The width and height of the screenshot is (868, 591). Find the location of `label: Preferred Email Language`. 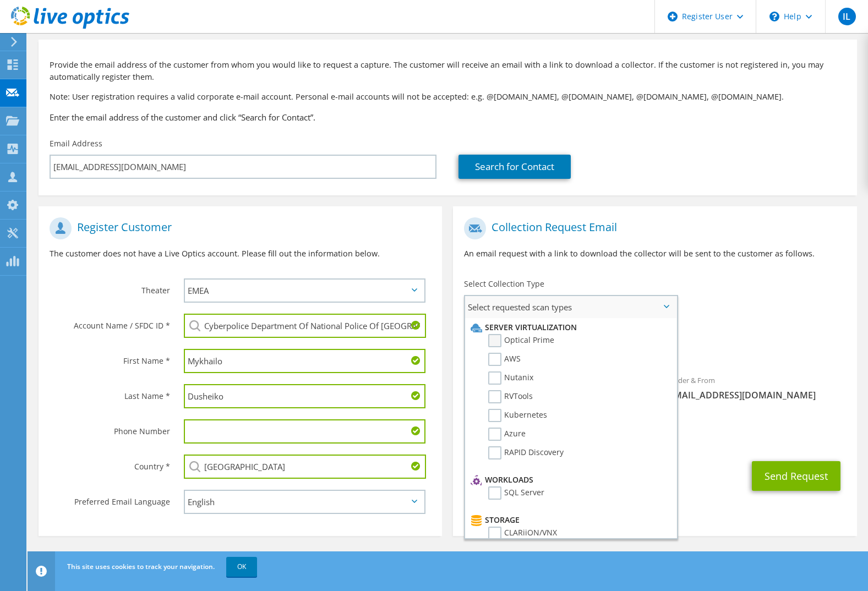

label: Preferred Email Language is located at coordinates (110, 498).